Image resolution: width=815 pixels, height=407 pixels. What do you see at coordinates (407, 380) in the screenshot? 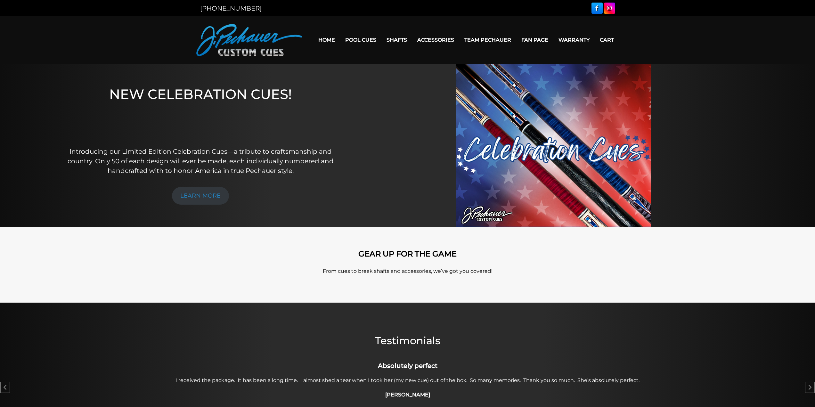
I see `p: I received the package. It has been a long time. I almost shed a tear when I took her (my new cue...` at bounding box center [407, 380].